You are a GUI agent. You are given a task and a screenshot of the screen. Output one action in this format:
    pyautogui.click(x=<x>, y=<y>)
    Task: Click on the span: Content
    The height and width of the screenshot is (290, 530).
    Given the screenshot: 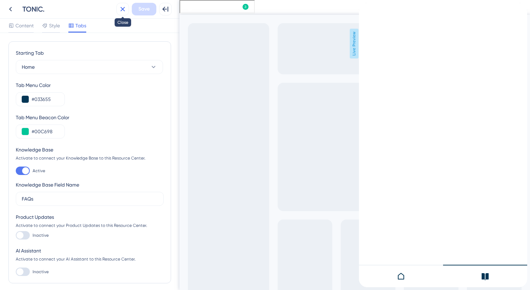 What is the action you would take?
    pyautogui.click(x=25, y=26)
    